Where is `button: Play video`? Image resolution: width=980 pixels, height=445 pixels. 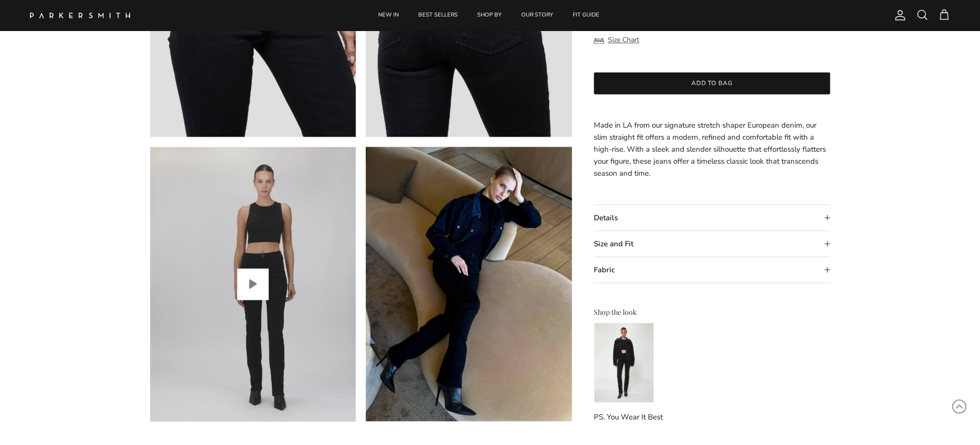
button: Play video is located at coordinates (252, 284).